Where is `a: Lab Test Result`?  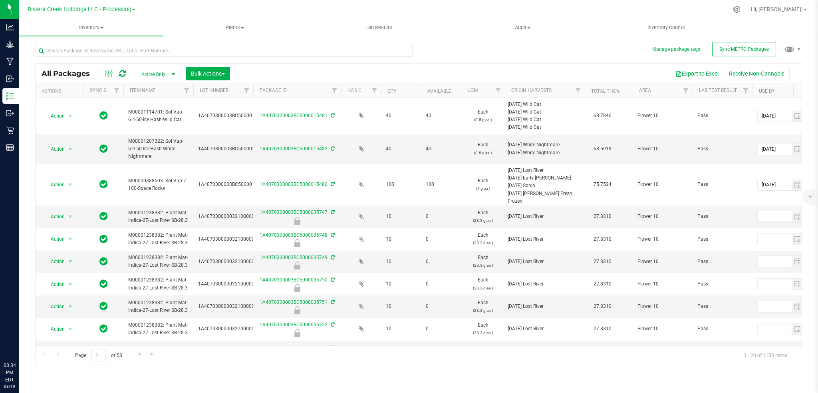
a: Lab Test Result is located at coordinates (718, 90).